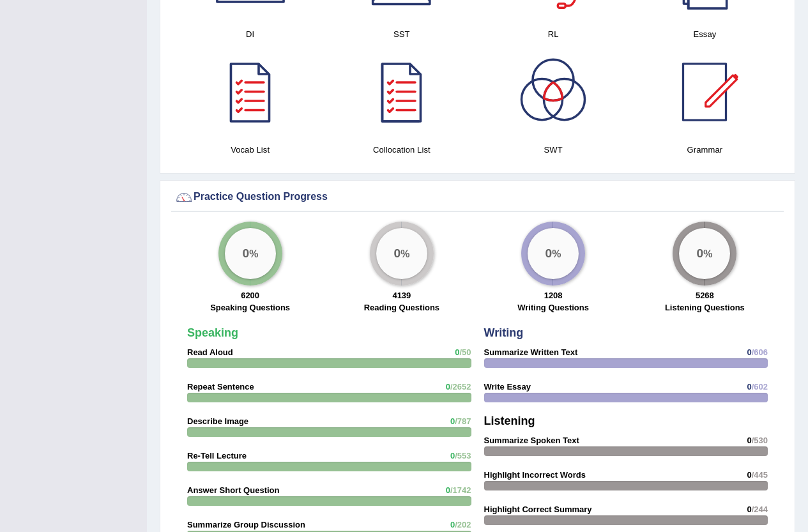 This screenshot has width=808, height=532. What do you see at coordinates (705, 307) in the screenshot?
I see `label: Listening Questions` at bounding box center [705, 307].